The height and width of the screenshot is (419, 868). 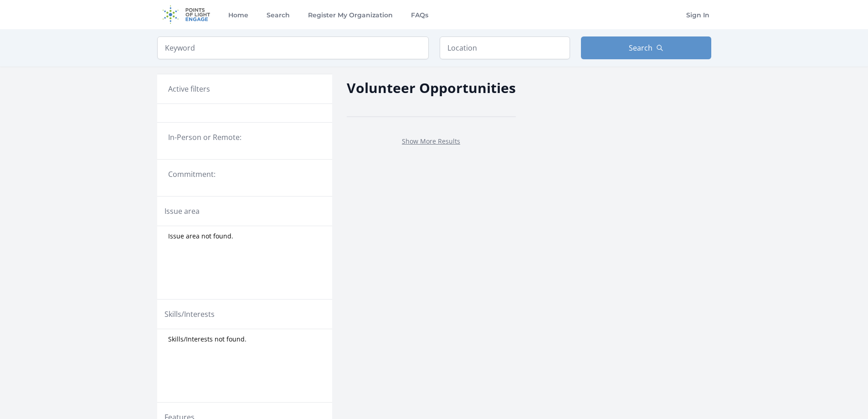 What do you see at coordinates (641, 48) in the screenshot?
I see `span: Search` at bounding box center [641, 48].